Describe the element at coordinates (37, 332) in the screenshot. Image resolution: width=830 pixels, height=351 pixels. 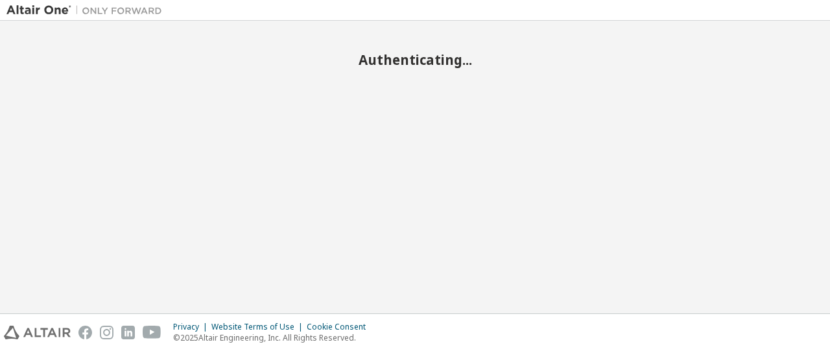
I see `img: altair_logo.svg` at that location.